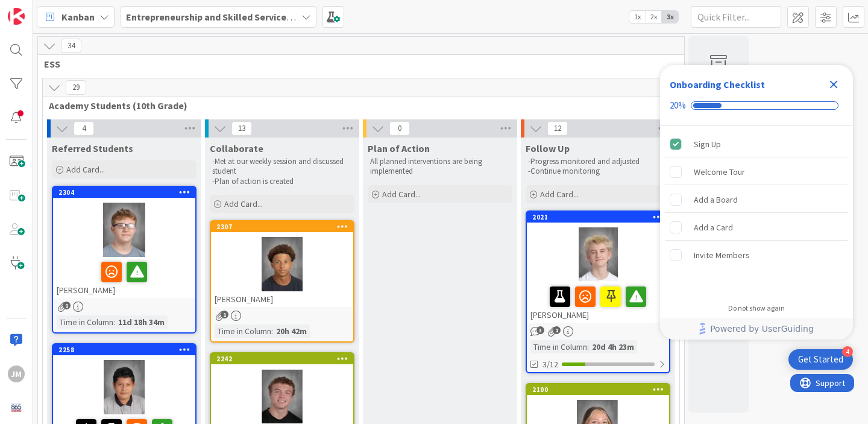  What do you see at coordinates (76, 87) in the screenshot?
I see `span: 29` at bounding box center [76, 87].